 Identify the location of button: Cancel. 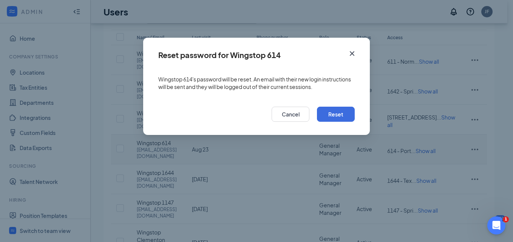
(290, 114).